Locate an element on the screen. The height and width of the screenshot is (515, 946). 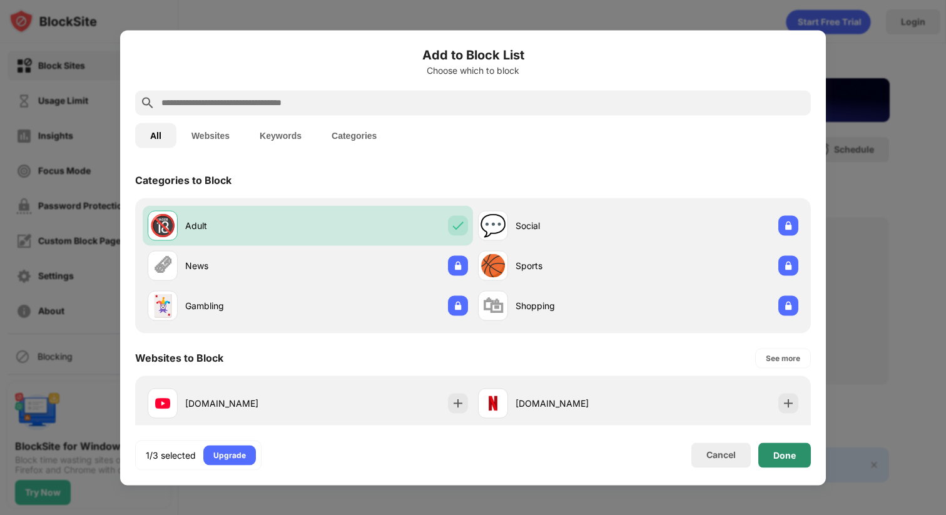
div: News is located at coordinates (247, 265).